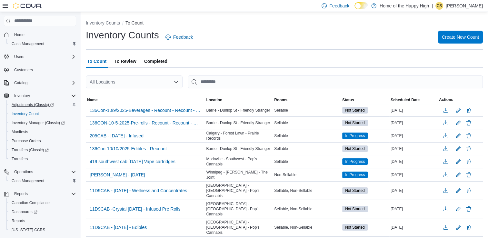 The image size is (488, 238). I want to click on a: Home, so click(19, 35).